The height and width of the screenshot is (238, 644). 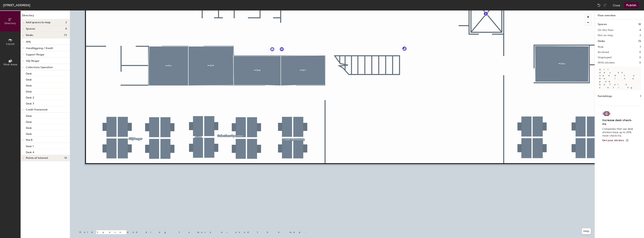 I want to click on h1: Furnishings, so click(x=605, y=96).